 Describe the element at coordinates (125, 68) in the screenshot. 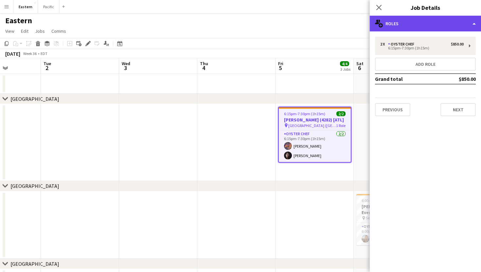

I see `span: 3` at that location.